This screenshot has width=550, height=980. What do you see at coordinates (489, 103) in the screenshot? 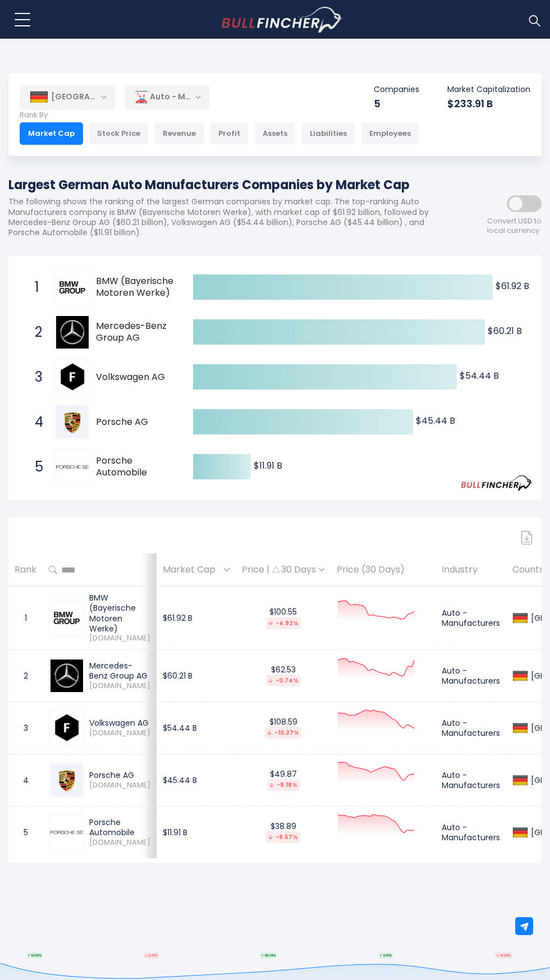
I see `div: $233.91 B` at bounding box center [489, 103].